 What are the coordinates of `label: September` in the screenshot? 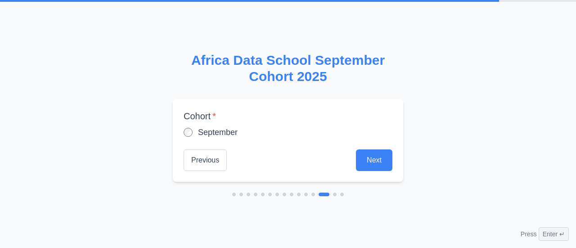 It's located at (218, 132).